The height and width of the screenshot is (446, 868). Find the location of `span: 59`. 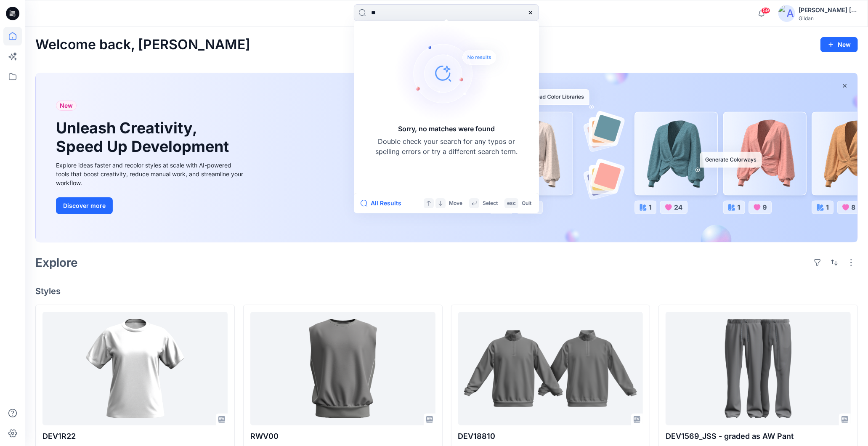

span: 59 is located at coordinates (766, 11).